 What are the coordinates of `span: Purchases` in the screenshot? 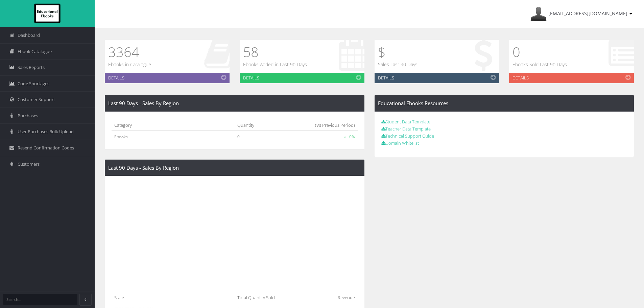 It's located at (28, 116).